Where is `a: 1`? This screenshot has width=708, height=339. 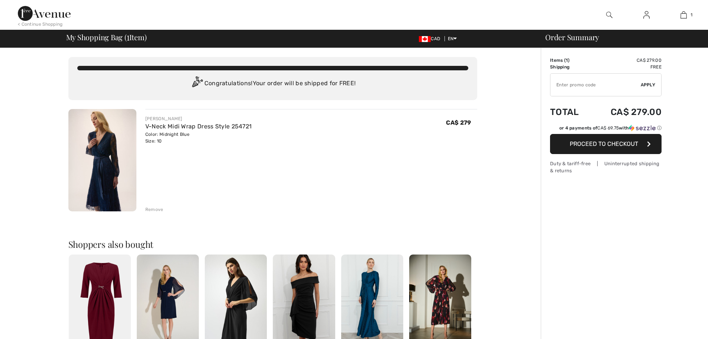 a: 1 is located at coordinates (683, 15).